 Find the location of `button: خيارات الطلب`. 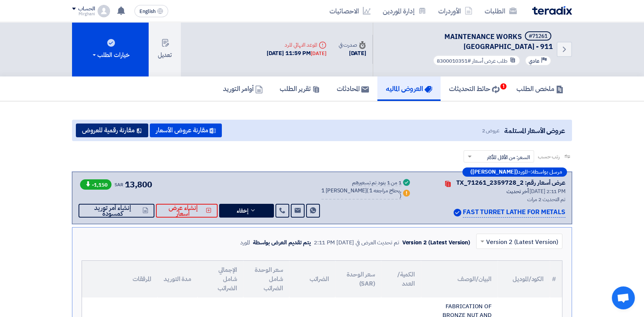

button: خيارات الطلب is located at coordinates (110, 49).